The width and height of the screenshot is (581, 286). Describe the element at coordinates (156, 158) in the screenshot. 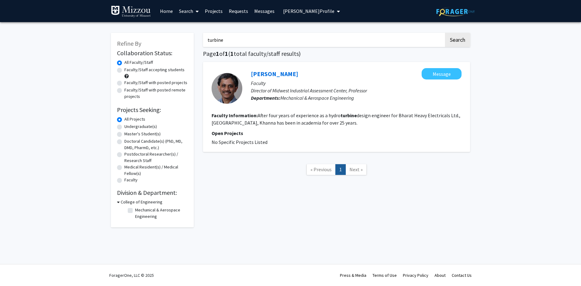

I see `label: Postdoctoral Researcher(s) / Research Staff` at that location.